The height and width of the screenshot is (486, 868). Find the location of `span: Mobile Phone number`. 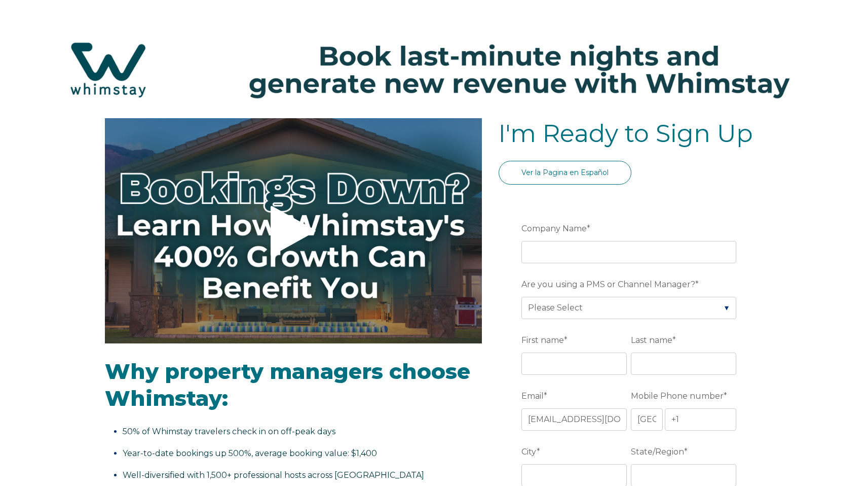

span: Mobile Phone number is located at coordinates (677, 396).